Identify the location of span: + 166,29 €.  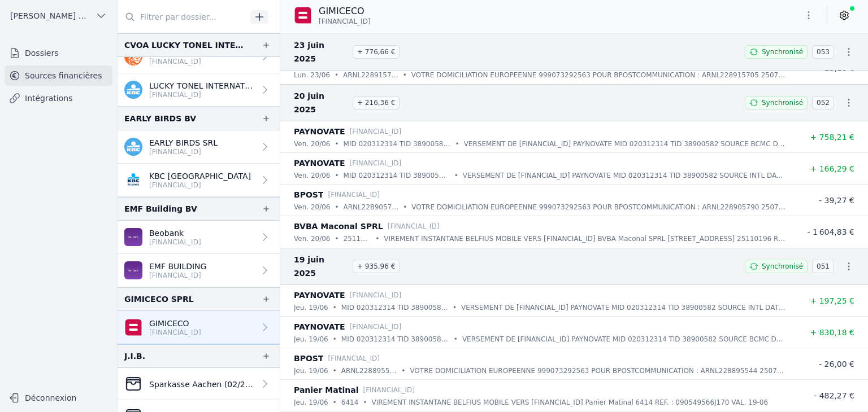
(832, 169).